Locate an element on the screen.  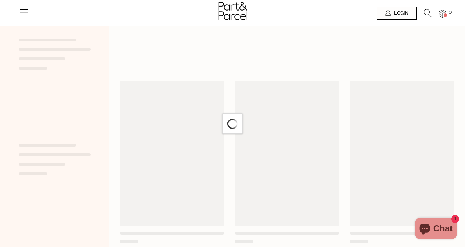
img: Part&Parcel is located at coordinates (233, 11).